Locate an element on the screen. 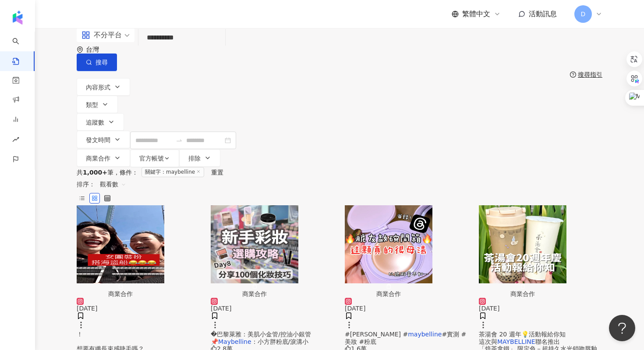 The width and height of the screenshot is (644, 350). img: logo icon is located at coordinates (18, 18).